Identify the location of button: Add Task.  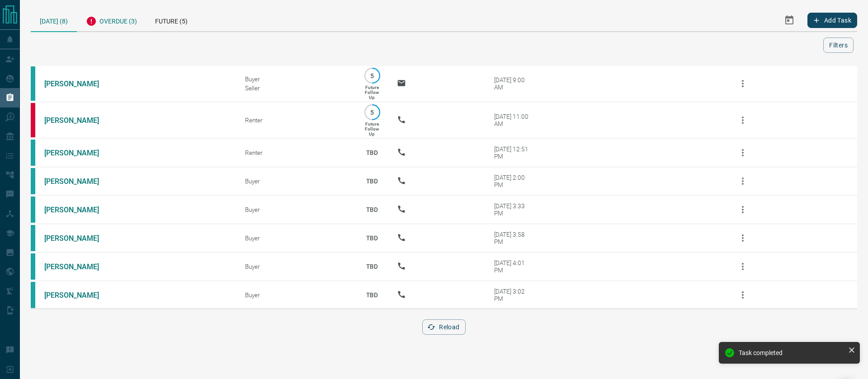
(832, 20).